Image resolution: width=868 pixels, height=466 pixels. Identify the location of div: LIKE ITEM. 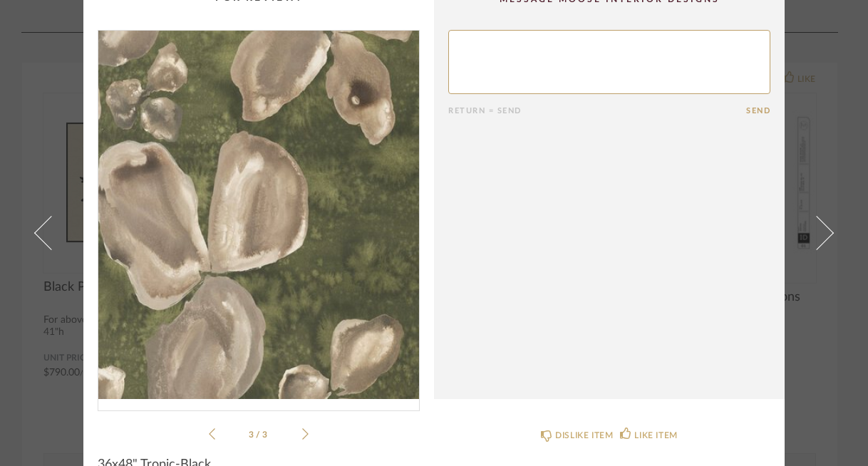
(656, 436).